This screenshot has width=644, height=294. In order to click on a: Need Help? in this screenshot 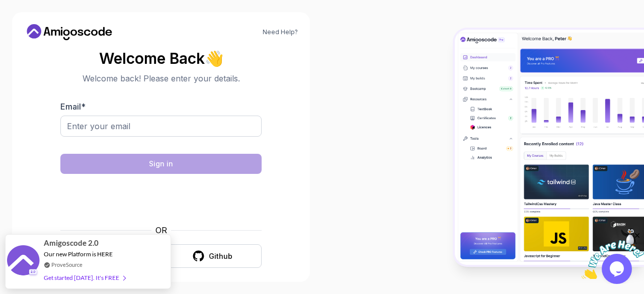, I will do `click(280, 32)`.